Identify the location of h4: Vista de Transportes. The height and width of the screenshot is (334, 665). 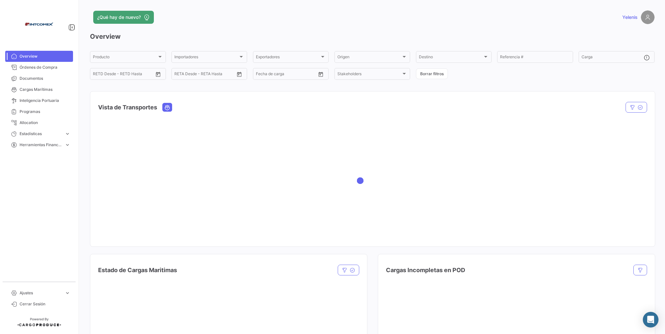
(127, 108).